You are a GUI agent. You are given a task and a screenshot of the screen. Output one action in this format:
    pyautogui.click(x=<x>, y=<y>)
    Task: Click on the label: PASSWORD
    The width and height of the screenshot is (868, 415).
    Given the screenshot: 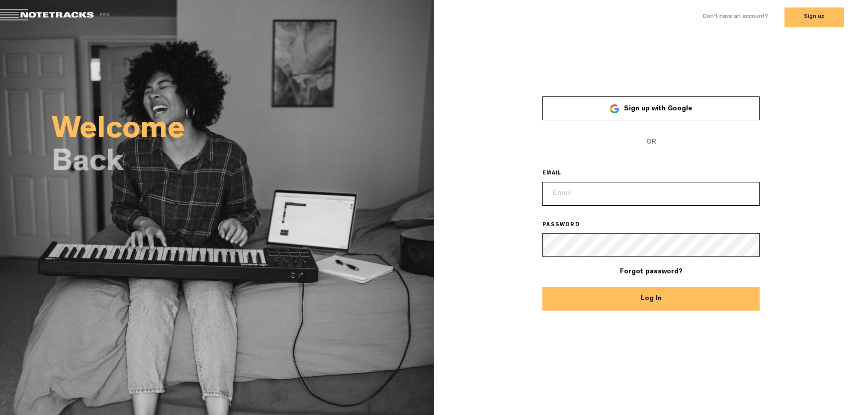 What is the action you would take?
    pyautogui.click(x=568, y=225)
    